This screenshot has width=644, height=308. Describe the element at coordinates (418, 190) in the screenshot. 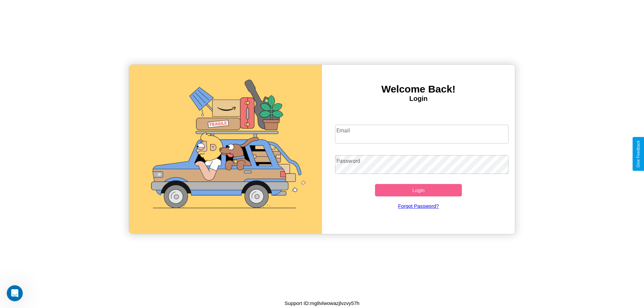

I see `button: Login` at that location.